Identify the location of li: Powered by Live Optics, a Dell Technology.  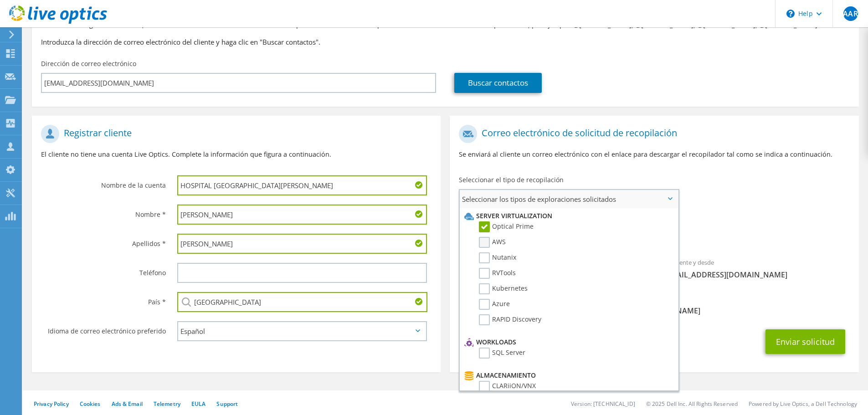
(803, 404).